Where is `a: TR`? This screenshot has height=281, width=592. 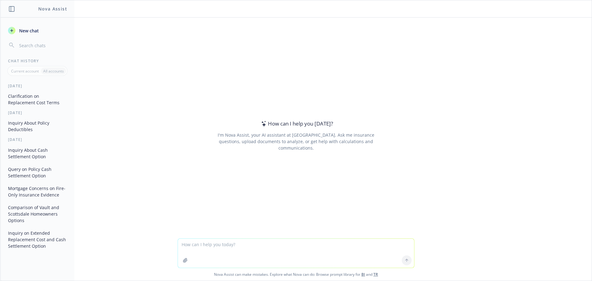 a: TR is located at coordinates (376, 274).